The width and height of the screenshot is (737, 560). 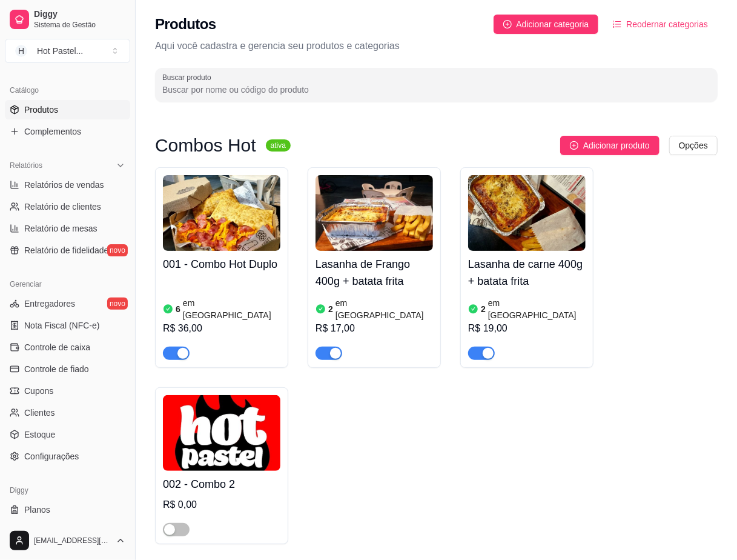 What do you see at coordinates (278, 145) in the screenshot?
I see `sup: ativa` at bounding box center [278, 145].